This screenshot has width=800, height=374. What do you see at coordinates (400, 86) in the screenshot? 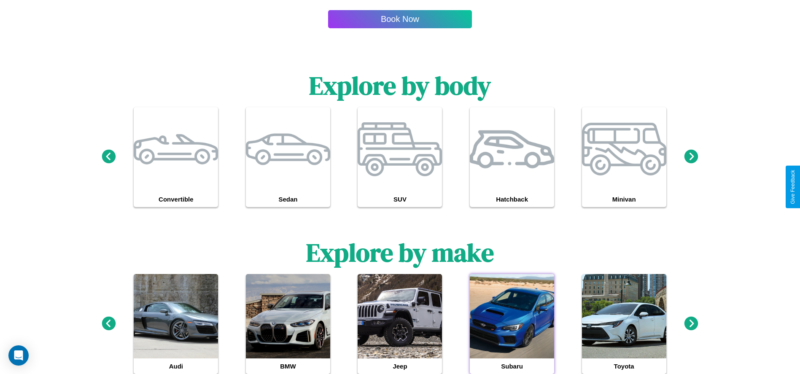
I see `h1: Explore by body` at bounding box center [400, 86].